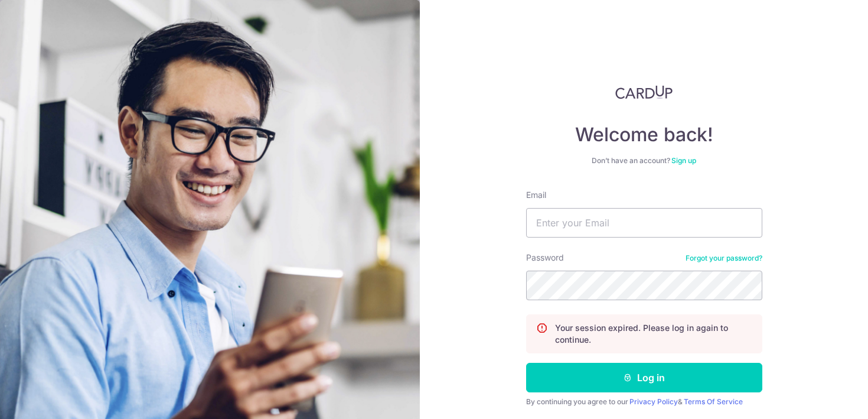 This screenshot has height=419, width=868. Describe the element at coordinates (644, 135) in the screenshot. I see `h4: Welcome back!` at that location.